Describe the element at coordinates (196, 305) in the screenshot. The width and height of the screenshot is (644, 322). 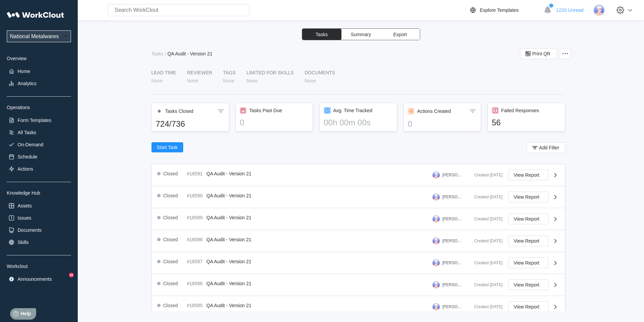
I see `div: #18585` at that location.